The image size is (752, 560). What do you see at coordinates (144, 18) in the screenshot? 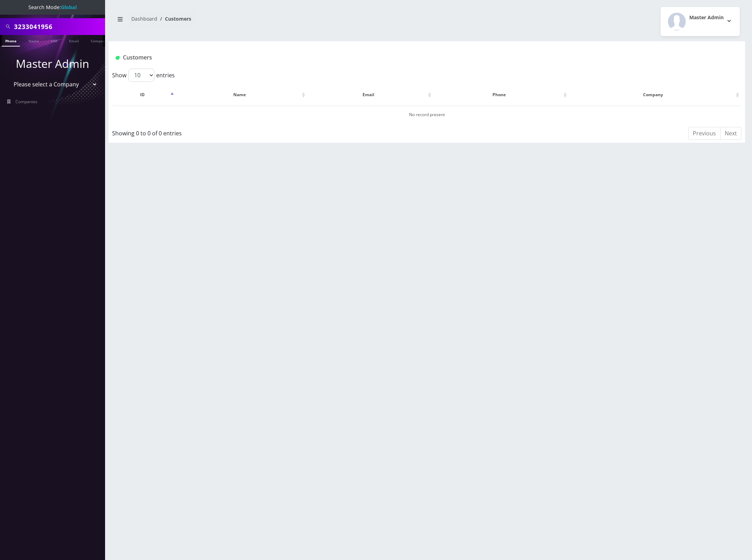
I see `a: Dashboard` at bounding box center [144, 18].